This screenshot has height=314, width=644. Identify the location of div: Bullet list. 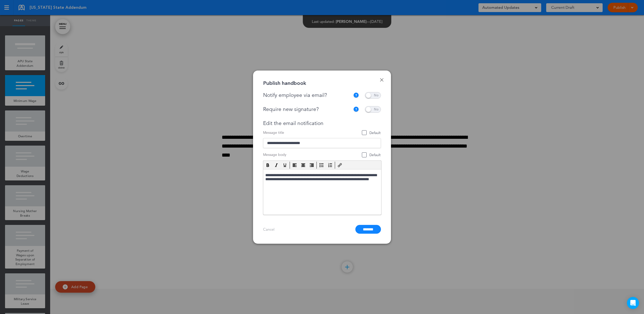
(321, 165).